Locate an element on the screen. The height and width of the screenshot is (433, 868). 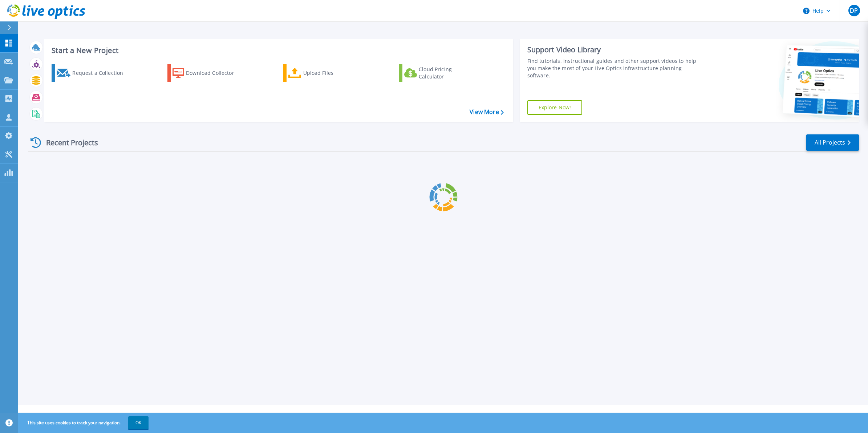
div: Request a Collection is located at coordinates (101, 73).